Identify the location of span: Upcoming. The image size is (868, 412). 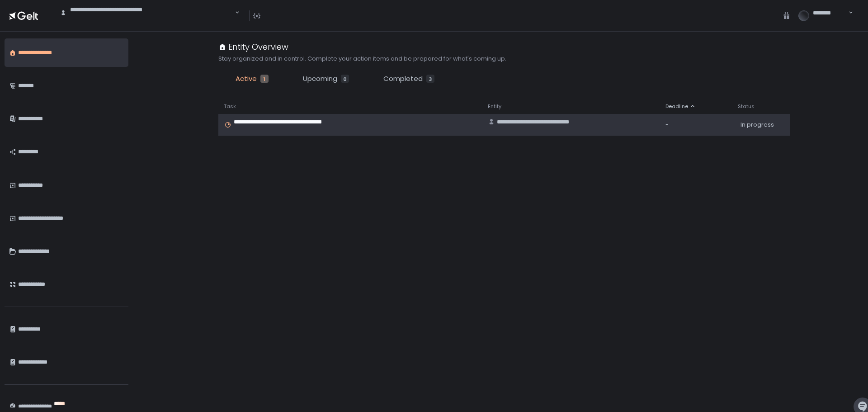
(320, 79).